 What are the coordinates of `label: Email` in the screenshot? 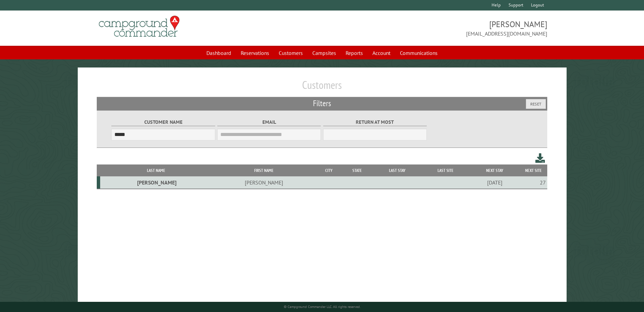 It's located at (269, 122).